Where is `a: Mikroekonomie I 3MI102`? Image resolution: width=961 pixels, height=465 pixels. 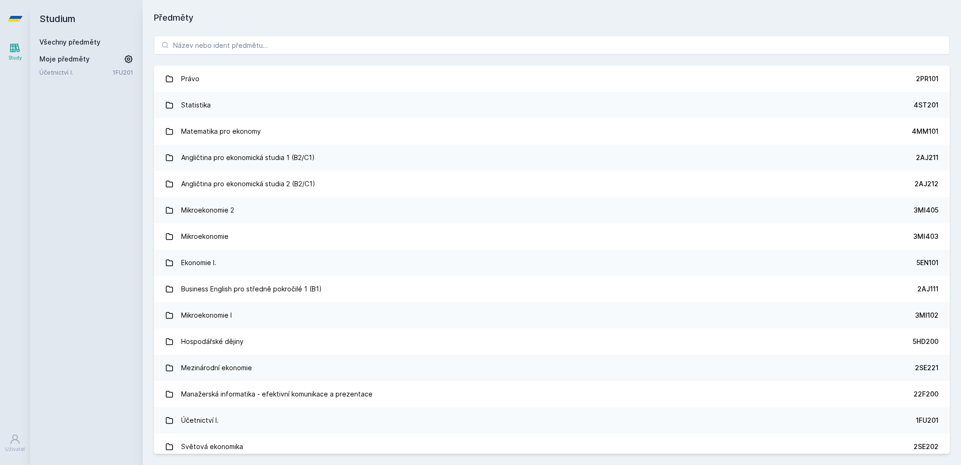
a: Mikroekonomie I 3MI102 is located at coordinates (552, 315).